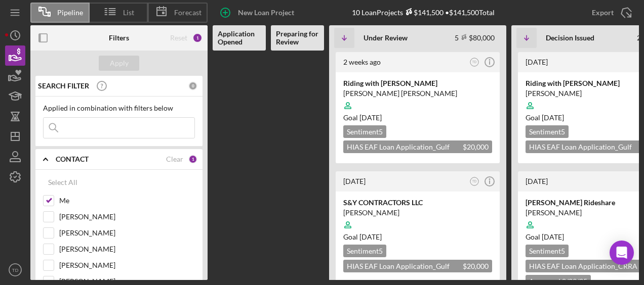 The width and height of the screenshot is (644, 285). I want to click on div: Apply, so click(119, 63).